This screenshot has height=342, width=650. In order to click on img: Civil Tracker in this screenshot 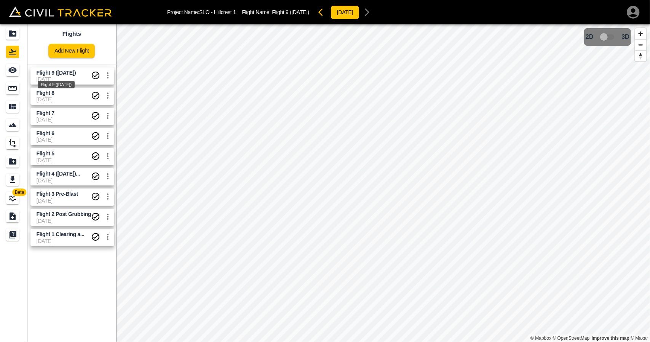, I will do `click(60, 12)`.